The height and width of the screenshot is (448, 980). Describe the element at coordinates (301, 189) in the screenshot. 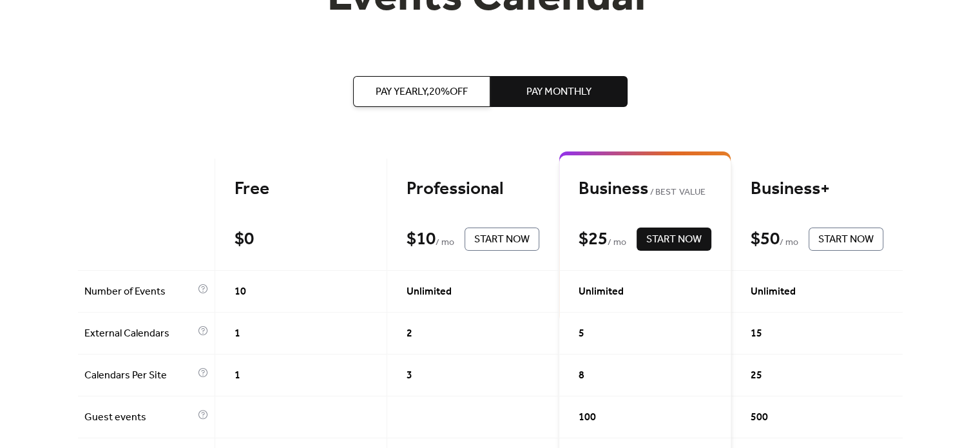

I see `div: Free` at that location.